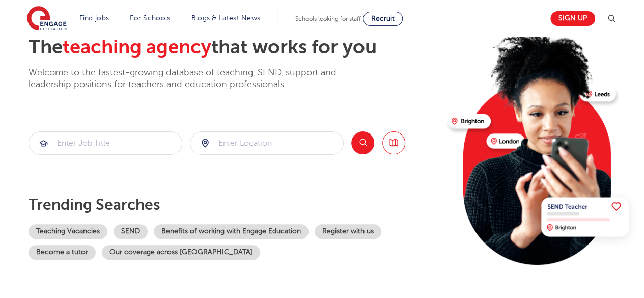  I want to click on a: Register with us, so click(348, 231).